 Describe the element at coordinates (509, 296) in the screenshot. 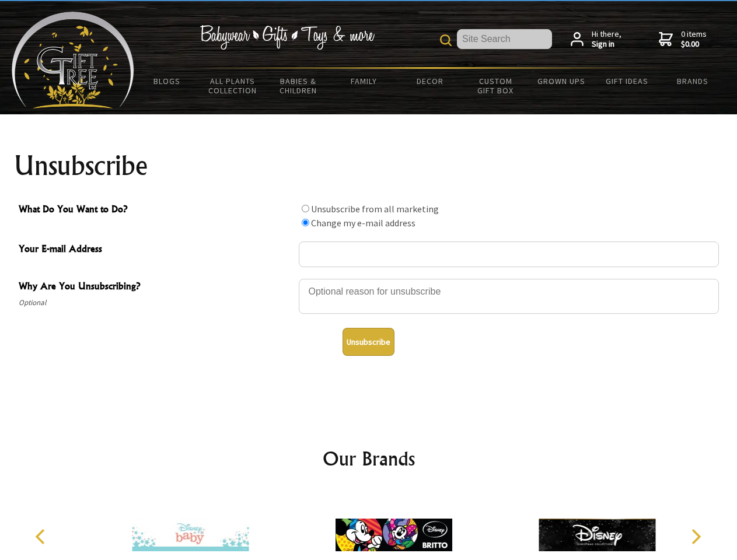

I see `textarea: Why Are You Unsubscribing?` at that location.